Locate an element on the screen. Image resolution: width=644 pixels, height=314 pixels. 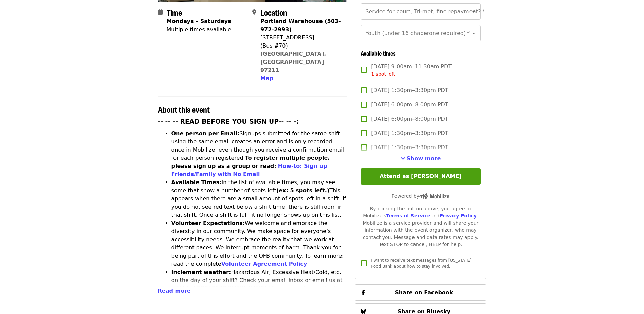
span: Map is located at coordinates (267, 78).